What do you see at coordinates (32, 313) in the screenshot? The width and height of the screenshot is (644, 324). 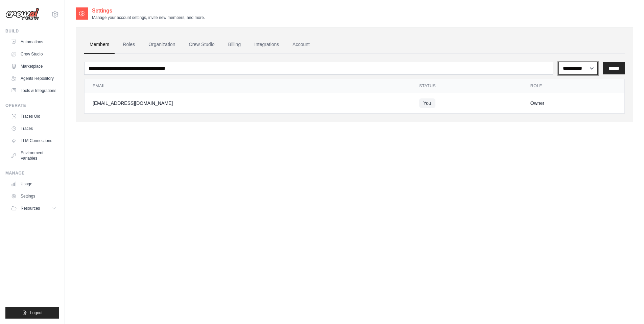 I see `button: Logout` at bounding box center [32, 313].